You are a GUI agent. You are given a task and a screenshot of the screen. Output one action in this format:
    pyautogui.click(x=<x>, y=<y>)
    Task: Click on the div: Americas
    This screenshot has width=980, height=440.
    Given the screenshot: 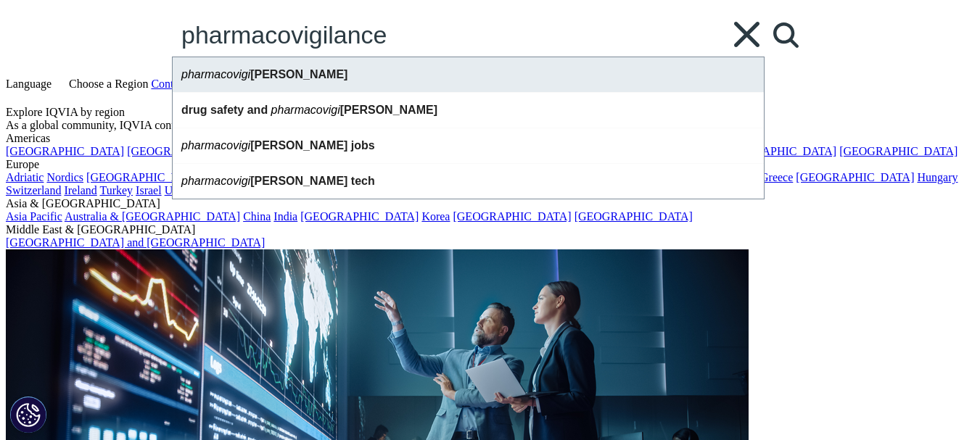 What is the action you would take?
    pyautogui.click(x=490, y=138)
    